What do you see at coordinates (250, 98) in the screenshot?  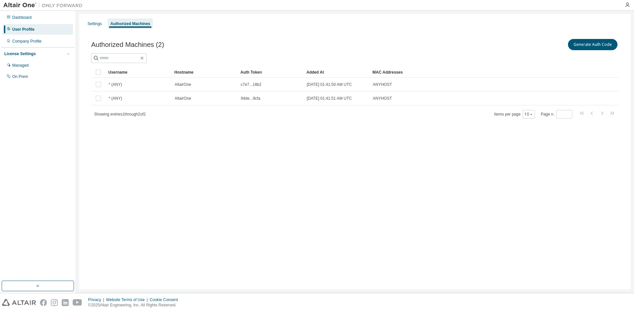 I see `span: 94de...9cfa` at bounding box center [250, 98].